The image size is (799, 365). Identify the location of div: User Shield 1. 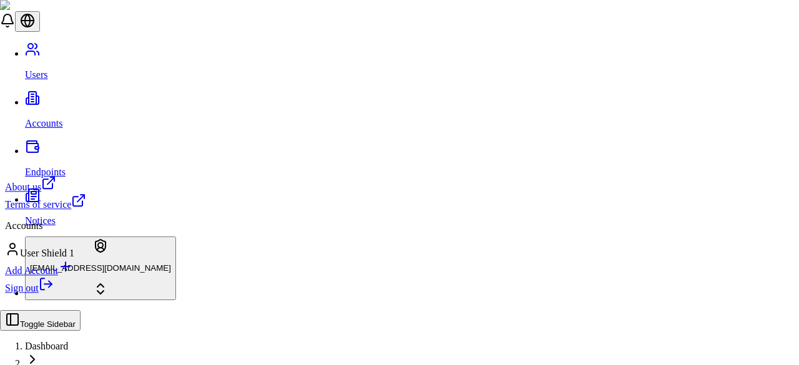
(46, 250).